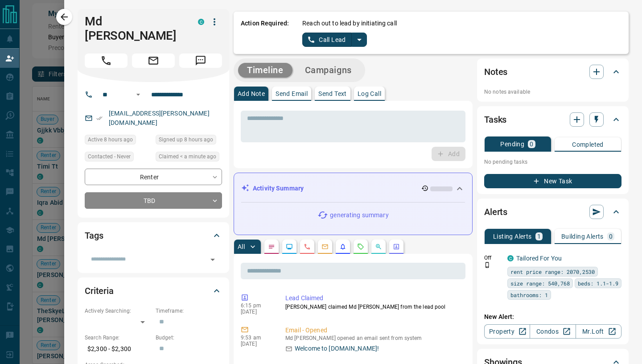  Describe the element at coordinates (325, 246) in the screenshot. I see `svg: Emails` at that location.